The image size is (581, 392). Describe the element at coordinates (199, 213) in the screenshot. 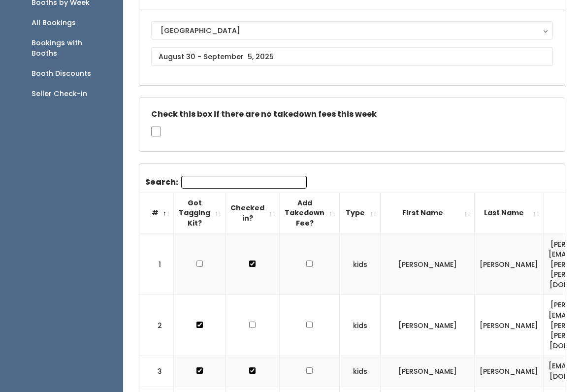

I see `th: Got Tagging Kit?: activate to sort column ascending` at that location.